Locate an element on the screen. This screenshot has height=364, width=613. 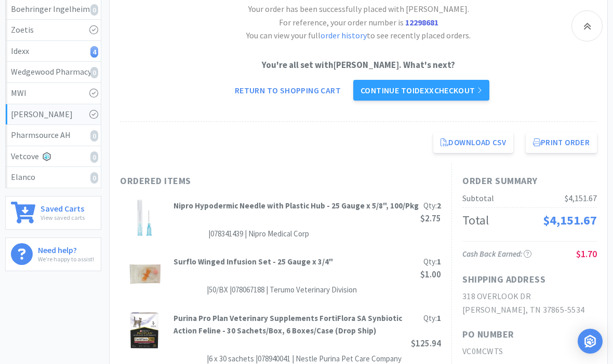
div: Wedgewood Pharmacy is located at coordinates (53, 72).